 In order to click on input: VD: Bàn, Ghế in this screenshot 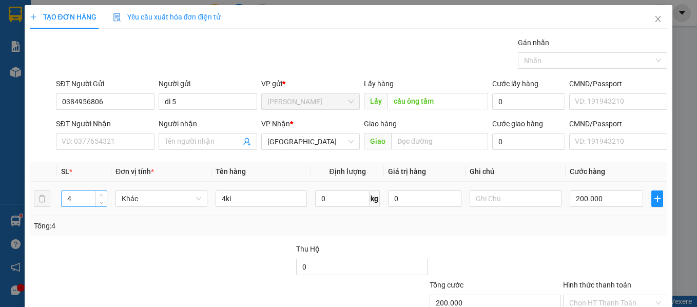, I will do `click(261, 199)`.